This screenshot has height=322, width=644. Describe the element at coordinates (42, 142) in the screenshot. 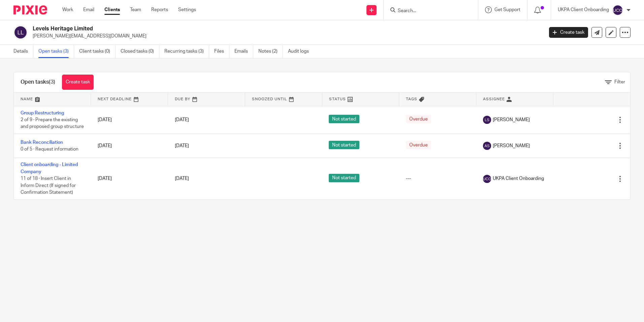

I see `a: Bank Reconciliation` at that location.